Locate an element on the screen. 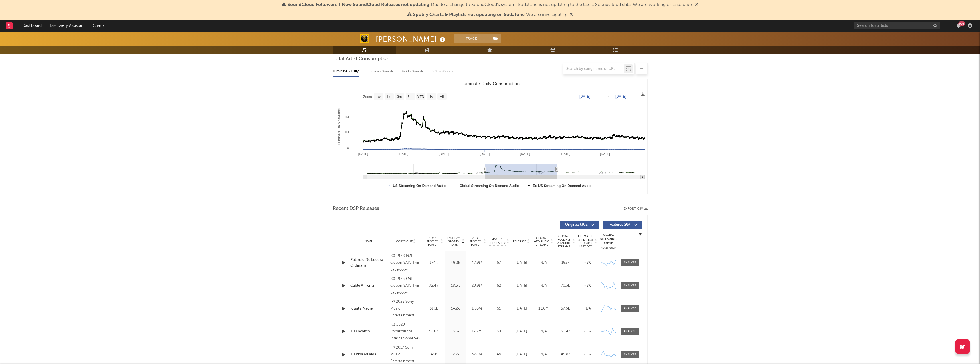  div: Name is located at coordinates (369, 241).